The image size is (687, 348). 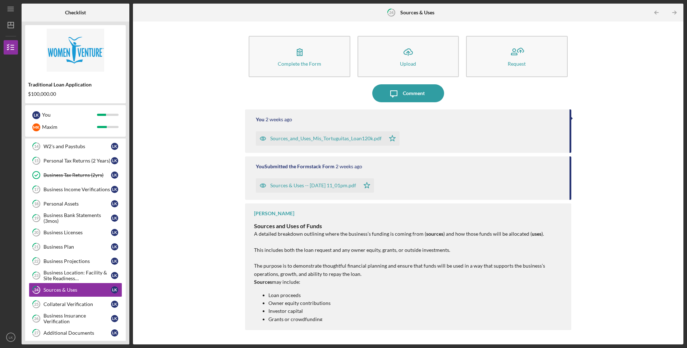 What do you see at coordinates (295, 167) in the screenshot?
I see `div: You Submitted the Formstack Form` at bounding box center [295, 167].